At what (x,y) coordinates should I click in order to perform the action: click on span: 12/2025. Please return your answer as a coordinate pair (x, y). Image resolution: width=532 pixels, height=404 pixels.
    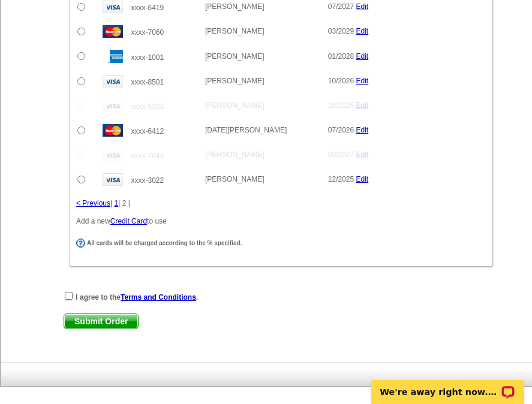
    Looking at the image, I should click on (341, 179).